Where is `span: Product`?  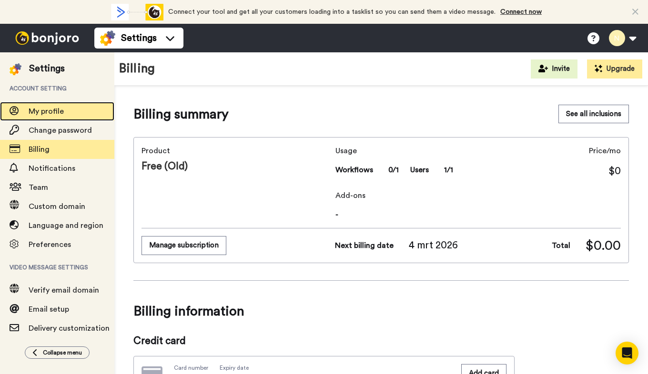
span: Product is located at coordinates (236, 151).